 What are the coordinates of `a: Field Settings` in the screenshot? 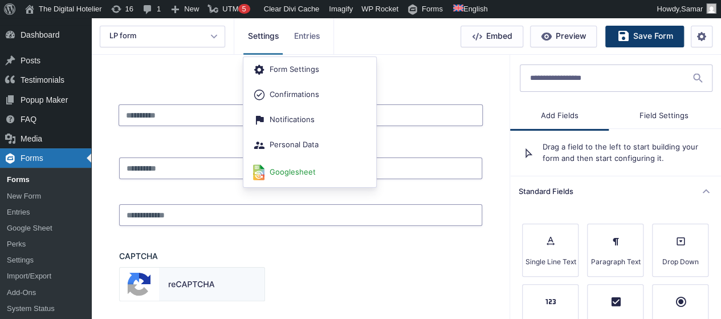 It's located at (664, 116).